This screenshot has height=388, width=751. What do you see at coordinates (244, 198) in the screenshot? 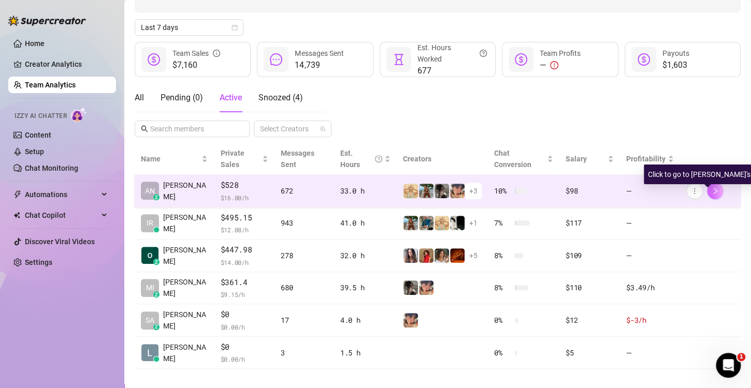
I see `span: $ 16.00 /h` at bounding box center [244, 198].